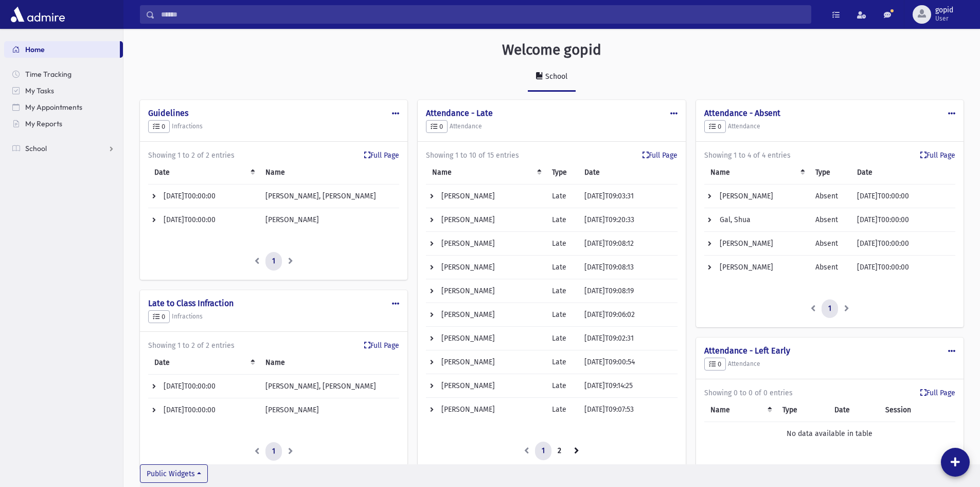 Image resolution: width=980 pixels, height=487 pixels. I want to click on a: School, so click(63, 149).